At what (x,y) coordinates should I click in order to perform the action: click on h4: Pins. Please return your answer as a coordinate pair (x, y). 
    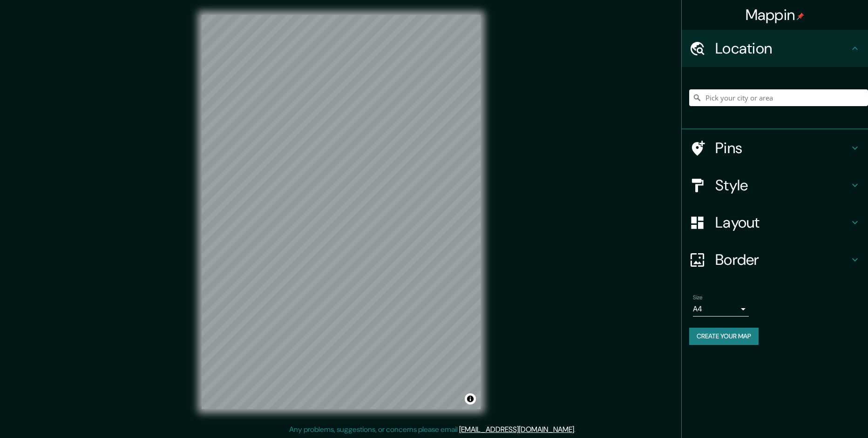
    Looking at the image, I should click on (782, 148).